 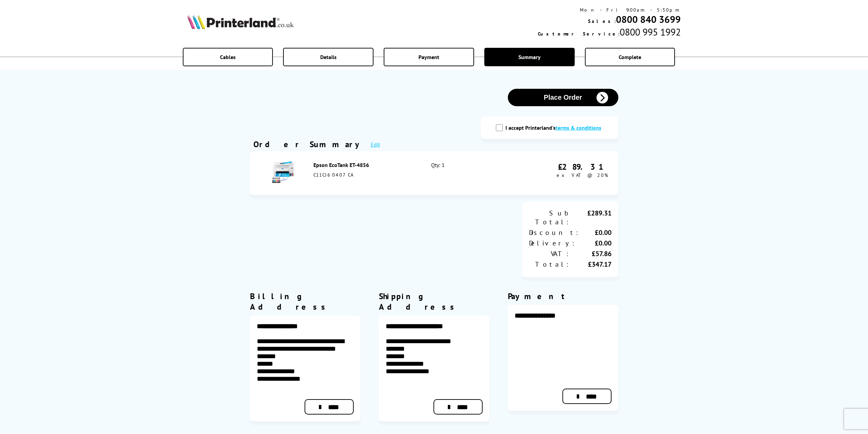 I want to click on div: Billing Address, so click(x=306, y=302).